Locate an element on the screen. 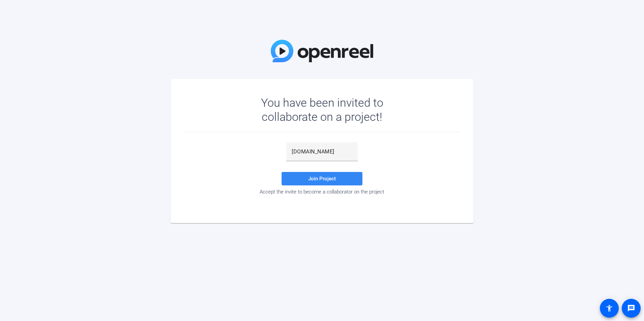 Image resolution: width=644 pixels, height=321 pixels. span: Join Project is located at coordinates (322, 179).